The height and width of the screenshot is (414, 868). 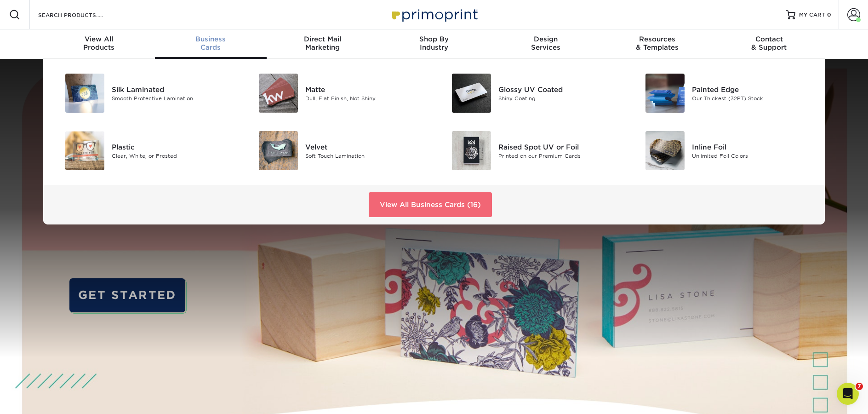 What do you see at coordinates (559, 90) in the screenshot?
I see `div: Glossy UV Coated` at bounding box center [559, 90].